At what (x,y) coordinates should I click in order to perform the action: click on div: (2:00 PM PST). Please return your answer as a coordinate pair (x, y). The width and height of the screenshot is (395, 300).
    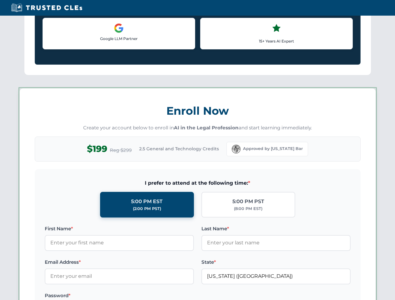
    Looking at the image, I should click on (147, 209).